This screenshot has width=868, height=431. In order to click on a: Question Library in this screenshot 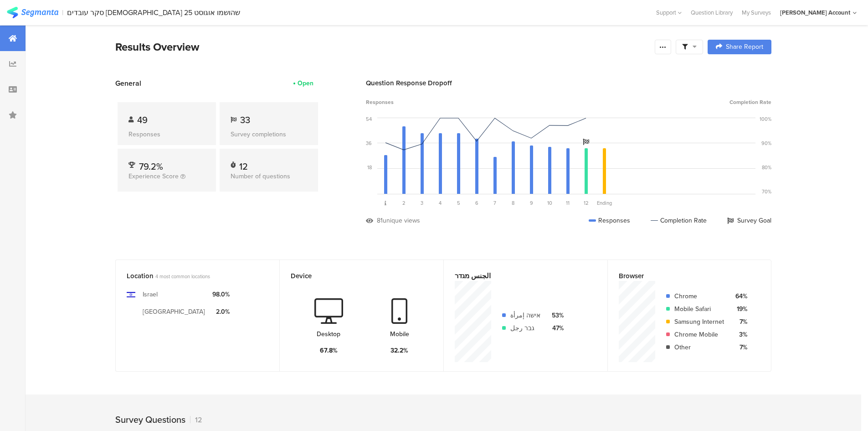, I will do `click(712, 13)`.